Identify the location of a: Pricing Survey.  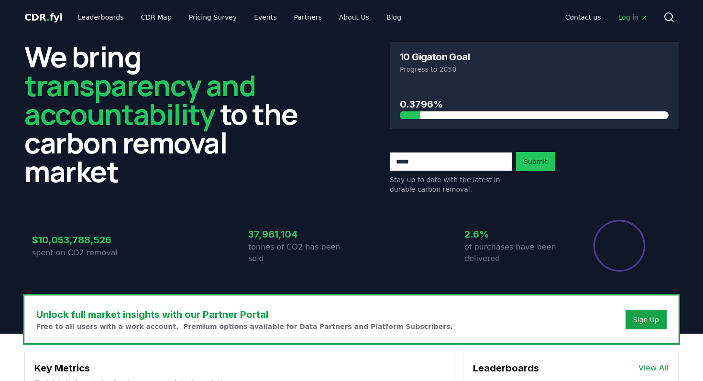
(213, 17).